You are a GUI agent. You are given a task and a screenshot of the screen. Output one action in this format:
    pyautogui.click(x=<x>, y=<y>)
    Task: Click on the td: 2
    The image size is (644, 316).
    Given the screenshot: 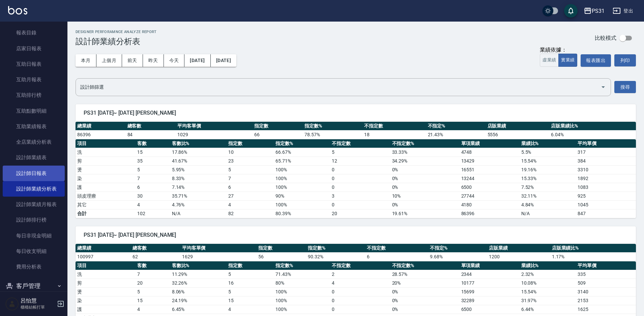 What is the action you would take?
    pyautogui.click(x=360, y=274)
    